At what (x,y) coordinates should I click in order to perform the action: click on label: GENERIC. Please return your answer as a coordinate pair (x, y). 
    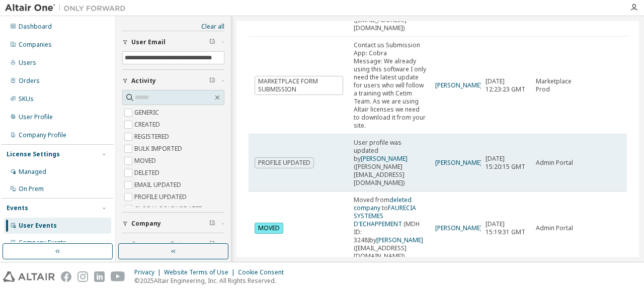
    Looking at the image, I should click on (147, 112).